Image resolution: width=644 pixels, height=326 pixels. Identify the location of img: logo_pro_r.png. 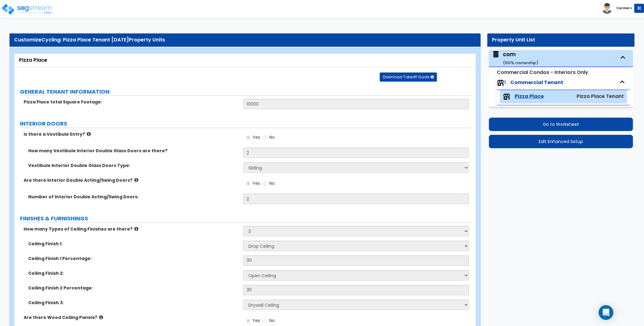
(27, 10).